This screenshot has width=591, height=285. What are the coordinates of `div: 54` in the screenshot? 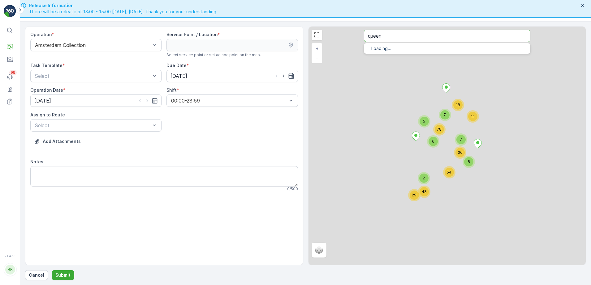 It's located at (449, 173).